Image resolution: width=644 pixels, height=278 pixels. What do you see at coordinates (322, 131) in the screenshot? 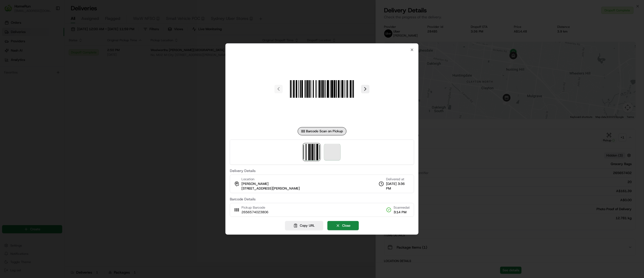
I see `div: Barcode Scan on Pickup` at bounding box center [322, 131].